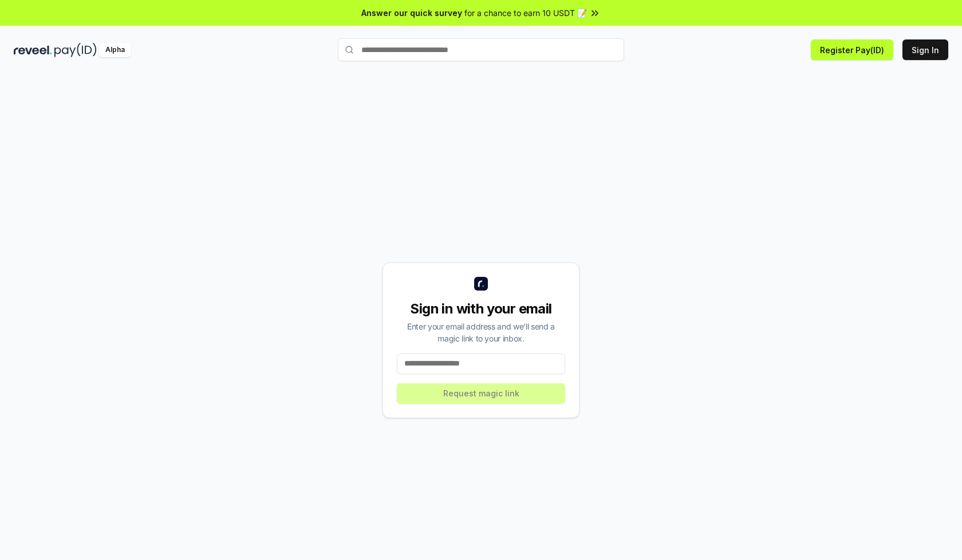 This screenshot has width=962, height=560. Describe the element at coordinates (411, 13) in the screenshot. I see `span: Answer our quick survey` at that location.